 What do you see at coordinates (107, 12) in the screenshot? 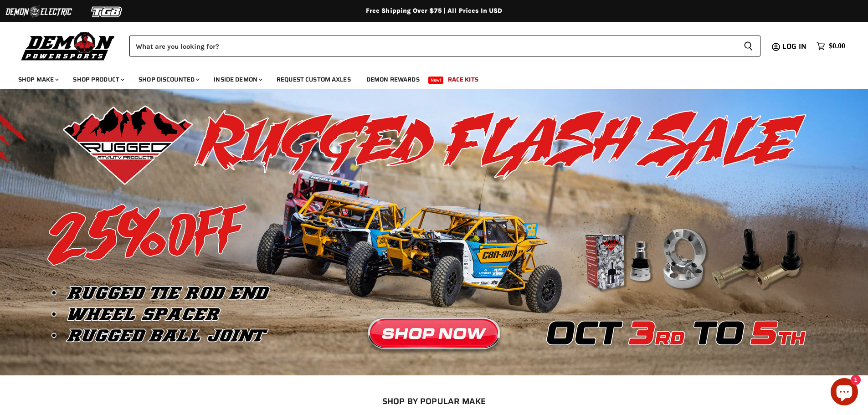
I see `img: TGB Logo 2` at bounding box center [107, 12].